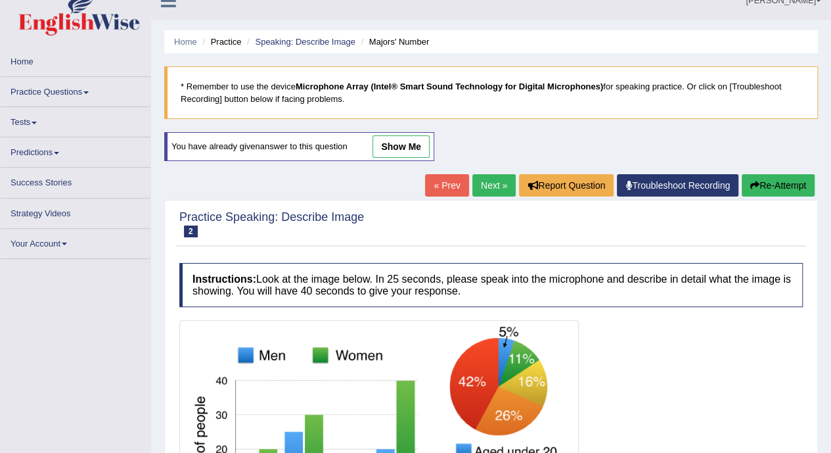  I want to click on button: Report Question, so click(566, 185).